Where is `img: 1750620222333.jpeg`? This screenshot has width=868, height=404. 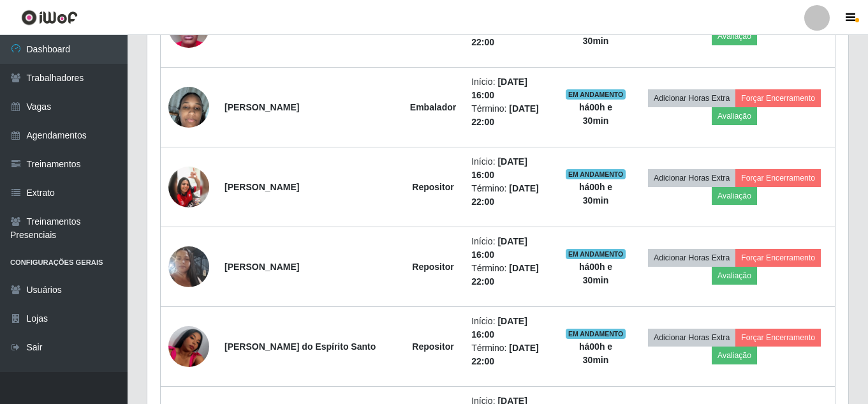
img: 1750620222333.jpeg is located at coordinates (189, 346).